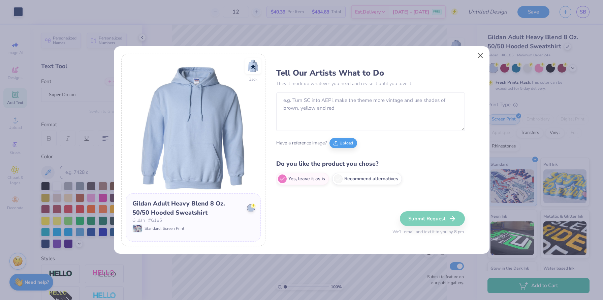 The width and height of the screenshot is (603, 300). Describe the element at coordinates (429, 232) in the screenshot. I see `span: We’ll email and text it to you by 8 pm.` at that location.